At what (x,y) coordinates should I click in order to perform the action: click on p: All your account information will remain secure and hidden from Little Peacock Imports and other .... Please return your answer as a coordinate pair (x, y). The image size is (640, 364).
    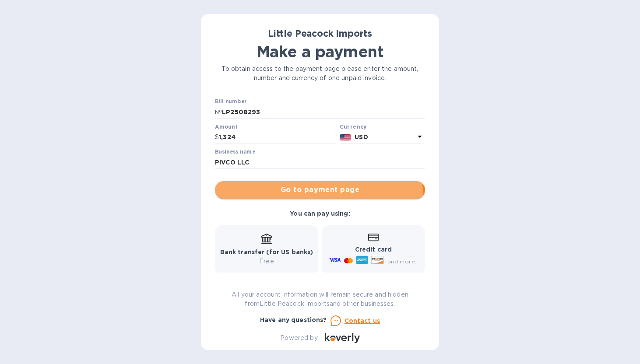
    Looking at the image, I should click on (320, 299).